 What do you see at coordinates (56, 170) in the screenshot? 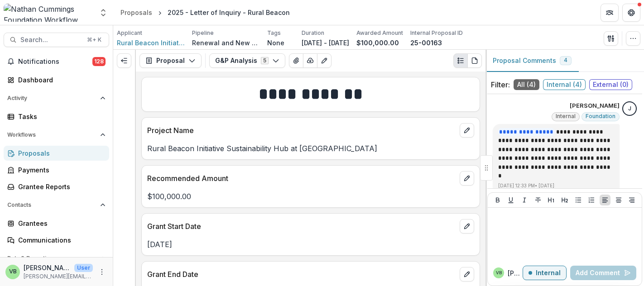
I see `a: Payments` at bounding box center [56, 170].